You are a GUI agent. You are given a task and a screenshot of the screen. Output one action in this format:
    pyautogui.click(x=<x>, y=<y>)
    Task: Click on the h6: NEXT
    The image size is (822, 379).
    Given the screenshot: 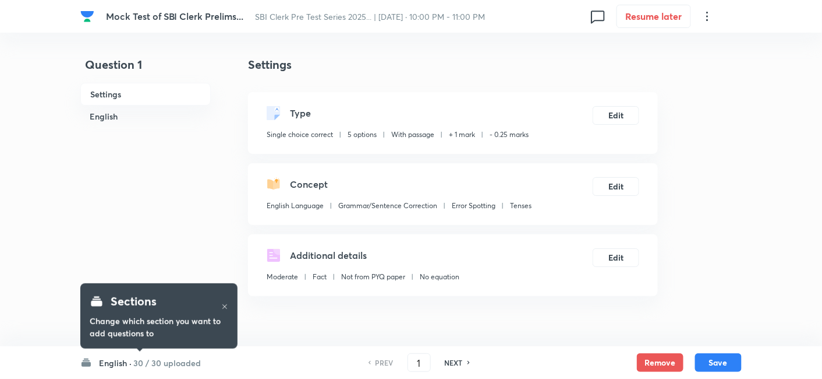 What is the action you would take?
    pyautogui.click(x=454, y=362)
    